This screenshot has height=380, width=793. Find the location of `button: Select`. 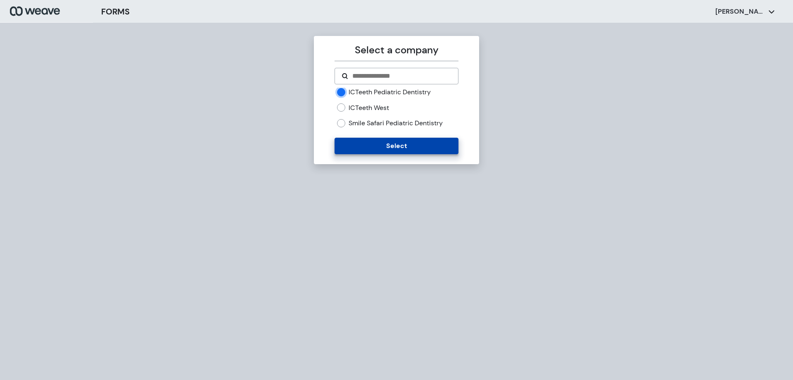

button: Select is located at coordinates (396, 146).